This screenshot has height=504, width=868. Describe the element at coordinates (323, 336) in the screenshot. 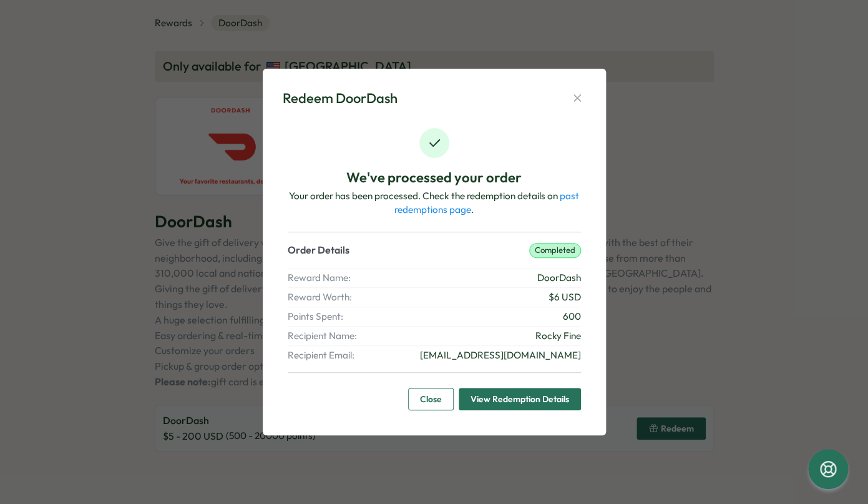

I see `span: Recipient Name:` at that location.